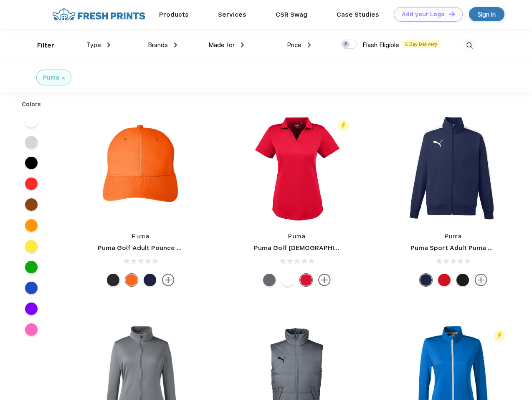 This screenshot has height=400, width=532. What do you see at coordinates (132, 280) in the screenshot?
I see `div: Vibrant Orange` at bounding box center [132, 280].